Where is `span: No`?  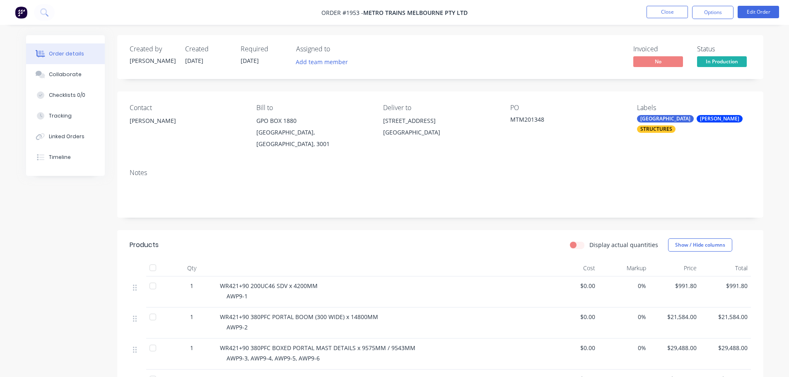
span: No is located at coordinates (658, 61).